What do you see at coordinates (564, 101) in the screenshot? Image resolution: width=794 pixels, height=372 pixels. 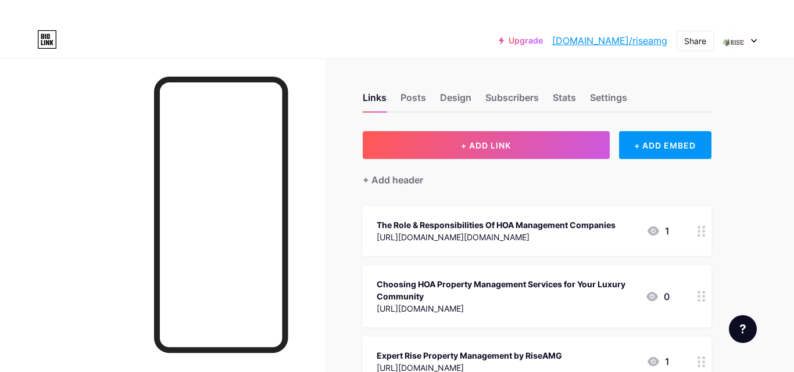 I see `div: Stats` at bounding box center [564, 101].